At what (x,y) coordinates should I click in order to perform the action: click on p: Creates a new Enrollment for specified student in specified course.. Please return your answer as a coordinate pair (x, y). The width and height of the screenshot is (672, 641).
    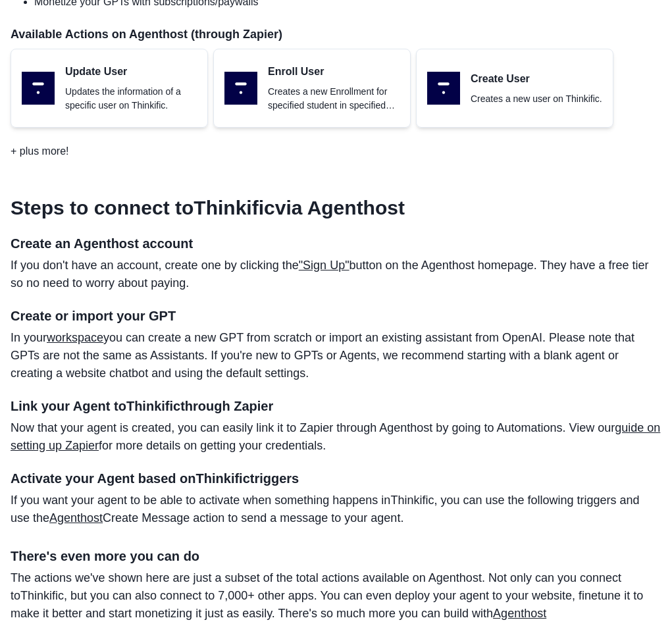
    Looking at the image, I should click on (334, 99).